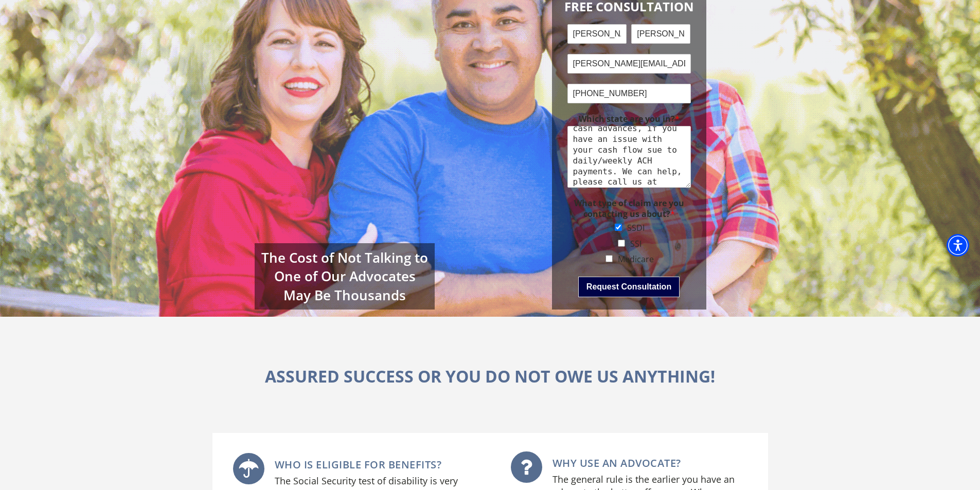 This screenshot has height=490, width=980. I want to click on h4: WHO IS ELIGIBLE FOR BENEFITS?, so click(358, 465).